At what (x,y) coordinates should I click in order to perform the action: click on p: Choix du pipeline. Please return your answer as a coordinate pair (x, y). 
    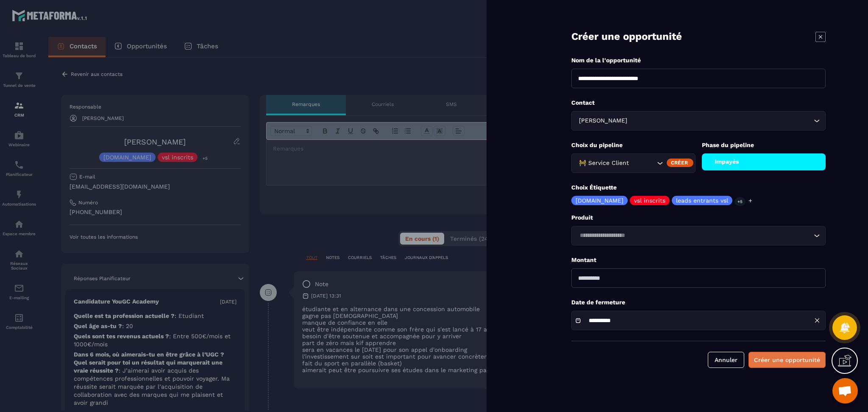
    Looking at the image, I should click on (633, 145).